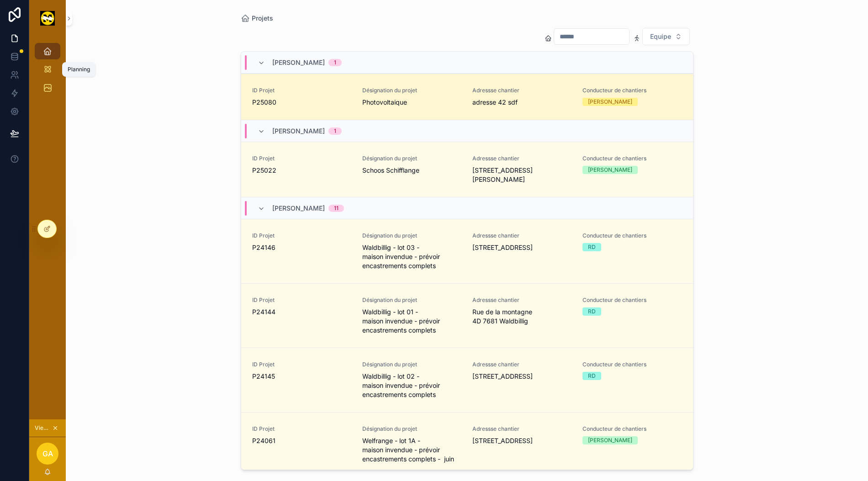 This screenshot has width=868, height=481. What do you see at coordinates (466, 444) in the screenshot?
I see `a: ID ProjetP24061Désignation du projetWelfrange - lot 1A - maison invendue - prévoir encastrements ...` at bounding box center [466, 444].